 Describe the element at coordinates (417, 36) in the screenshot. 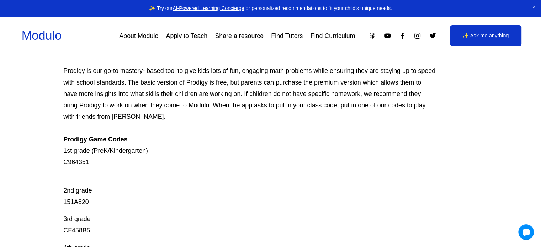

I see `a: Instagram` at that location.